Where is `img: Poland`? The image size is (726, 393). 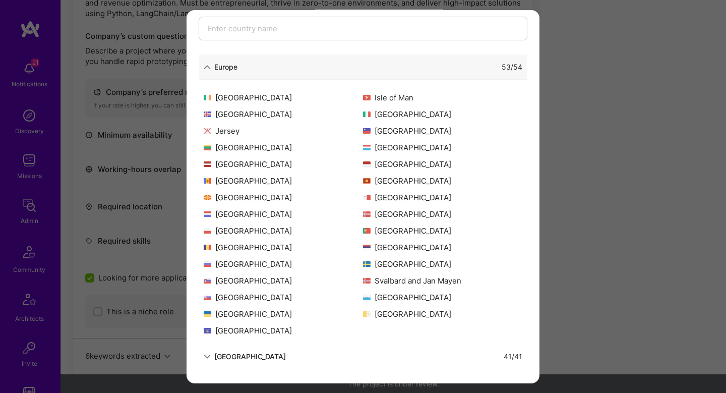
img: Poland is located at coordinates (207, 230).